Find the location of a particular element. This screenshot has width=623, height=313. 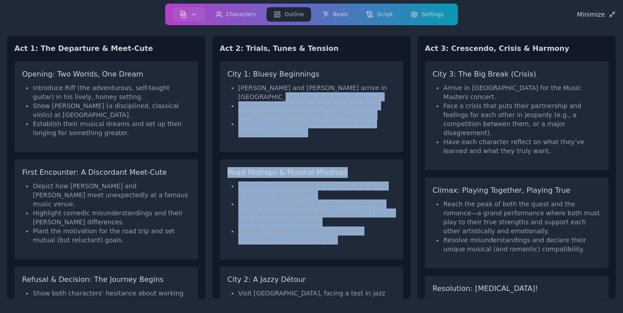

a: Outline is located at coordinates (289, 14).